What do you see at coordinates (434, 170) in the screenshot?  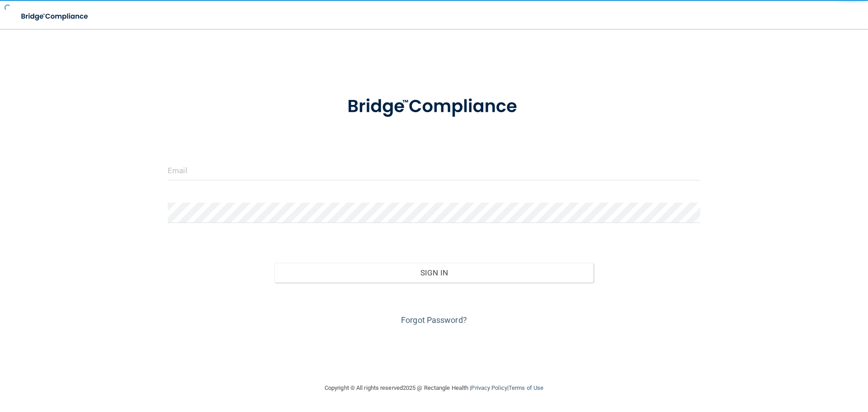 I see `input: Email` at bounding box center [434, 170].